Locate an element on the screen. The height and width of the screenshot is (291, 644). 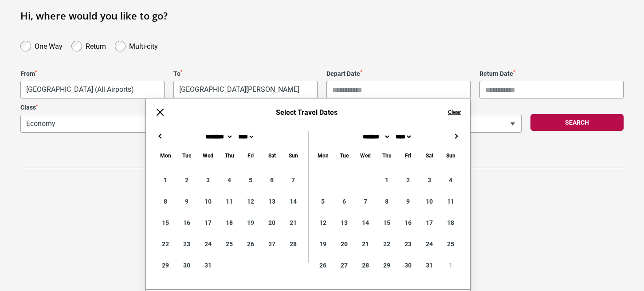
span: Economy is located at coordinates (144, 124).